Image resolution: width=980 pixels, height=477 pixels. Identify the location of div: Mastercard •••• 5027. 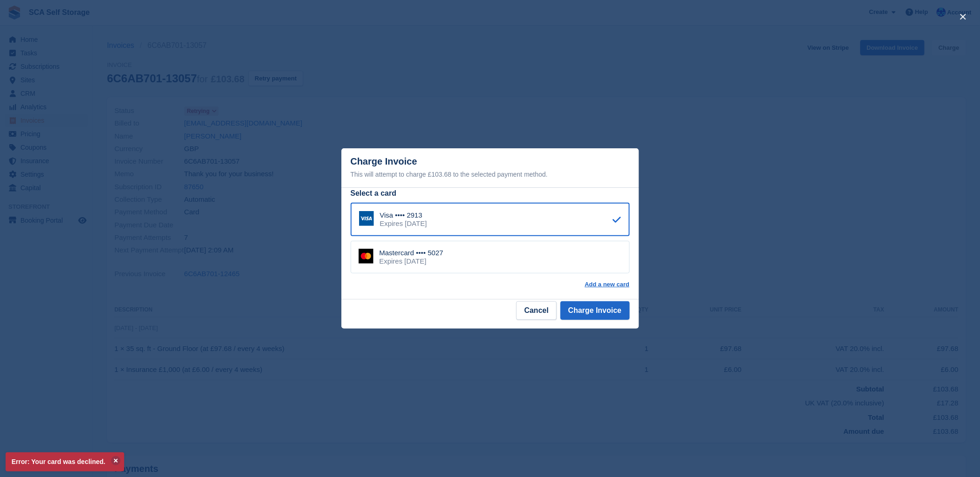
(412, 253).